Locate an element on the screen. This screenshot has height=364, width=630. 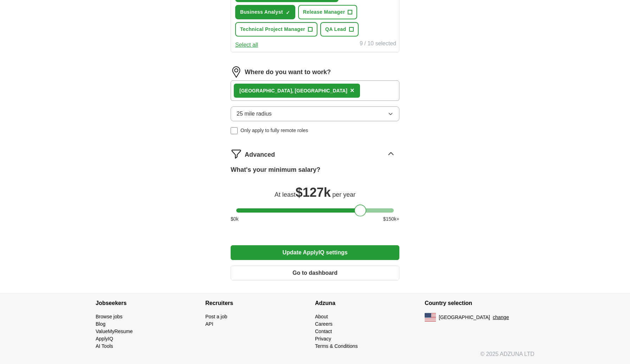
button: Business Analyst✓ is located at coordinates (265, 12).